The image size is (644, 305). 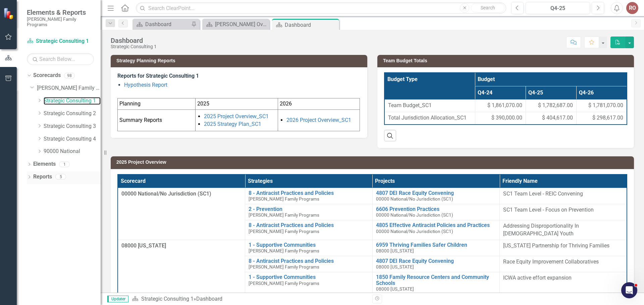 I want to click on h3: 2025 Project Overview, so click(x=374, y=162).